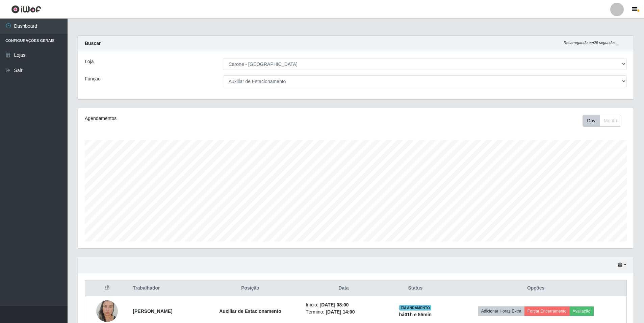  I want to click on li: Início:, so click(344, 305).